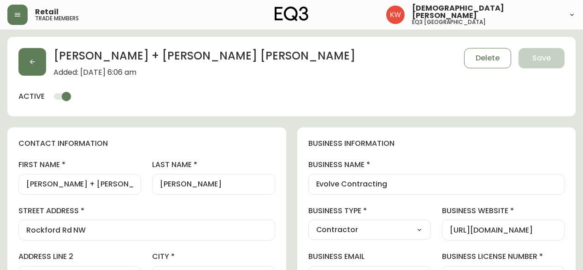 This screenshot has height=270, width=583. Describe the element at coordinates (436, 143) in the screenshot. I see `h4: business information` at that location.